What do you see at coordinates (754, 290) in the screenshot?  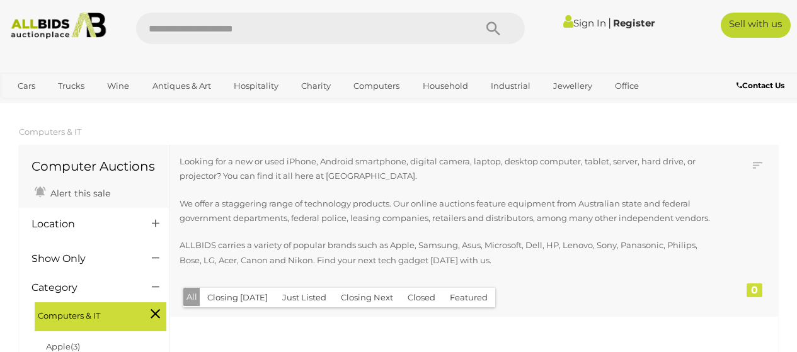 I see `div: 0` at bounding box center [754, 290].